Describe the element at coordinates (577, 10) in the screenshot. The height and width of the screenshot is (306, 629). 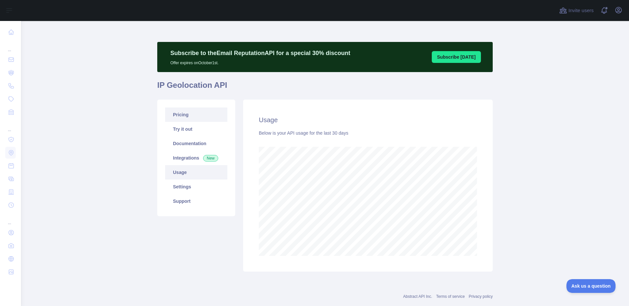
I see `button: Invite users` at that location.